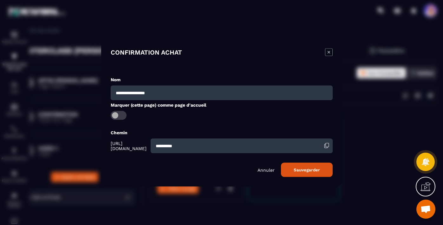 The height and width of the screenshot is (225, 443). Describe the element at coordinates (116, 79) in the screenshot. I see `label: Nom` at that location.